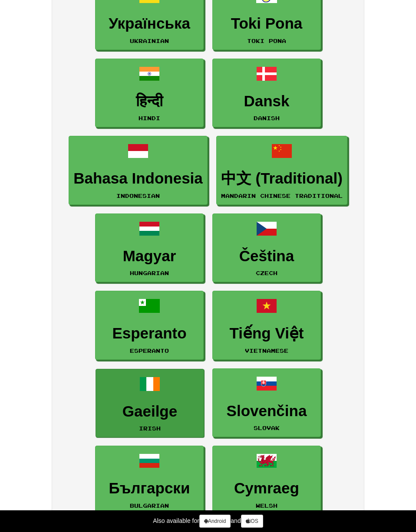 The image size is (416, 532). Describe the element at coordinates (267, 403) in the screenshot. I see `a: SlovenčinaSlovak` at that location.